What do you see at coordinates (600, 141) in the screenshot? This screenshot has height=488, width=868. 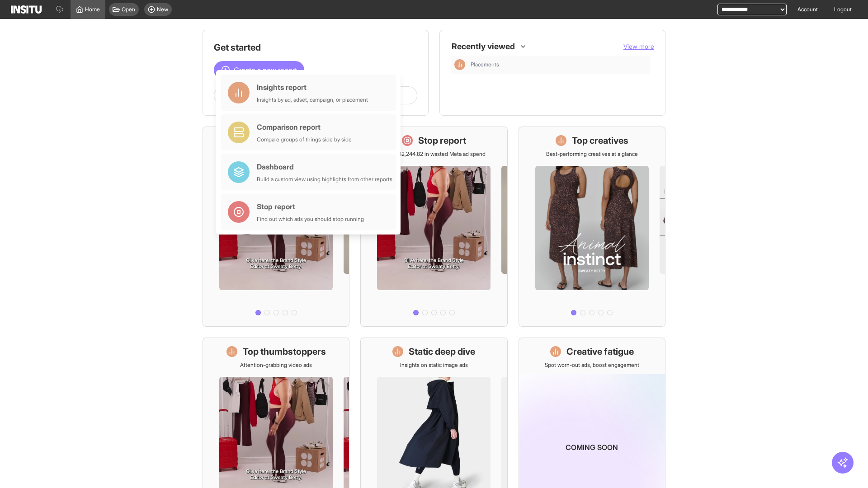 I see `h1: Top creatives` at bounding box center [600, 141].